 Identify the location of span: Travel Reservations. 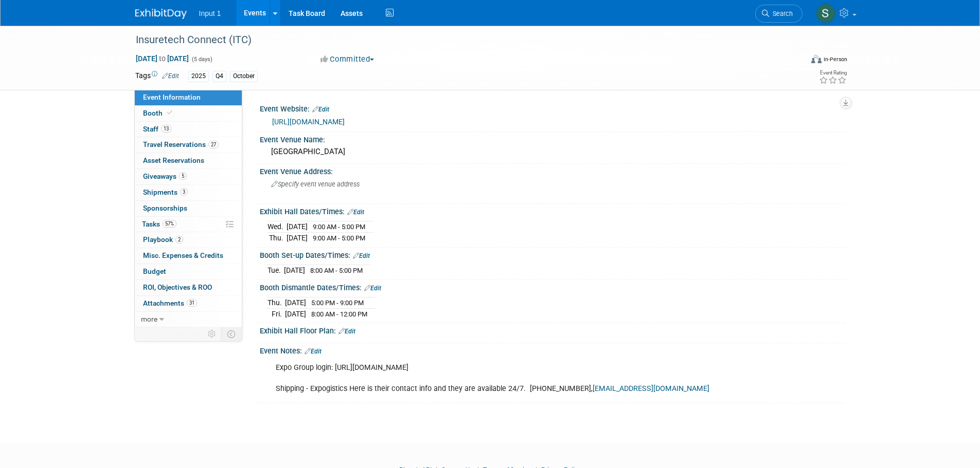
(181, 144).